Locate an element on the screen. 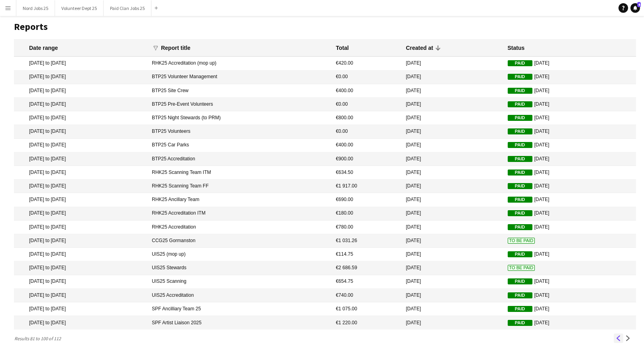 The width and height of the screenshot is (644, 355). mat-cell: €1 917.00 is located at coordinates (367, 186).